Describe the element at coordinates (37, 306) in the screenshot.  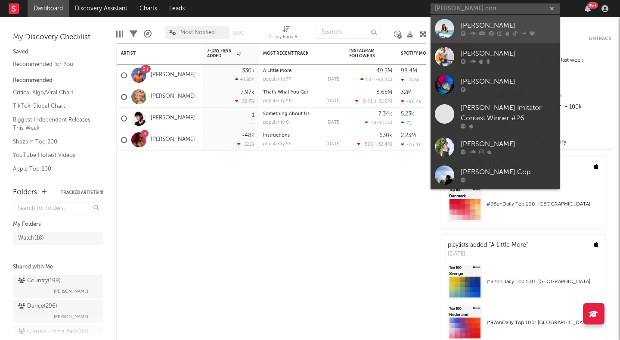
I see `div: Dance ( 296 )` at that location.